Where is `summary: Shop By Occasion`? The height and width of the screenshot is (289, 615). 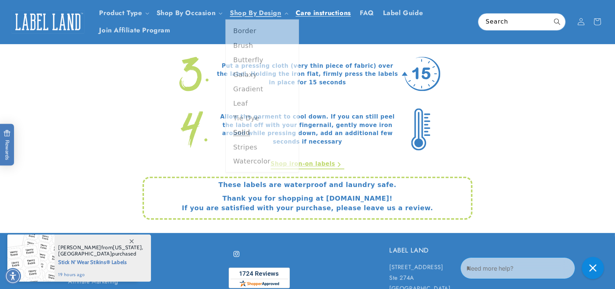
summary: Shop By Occasion is located at coordinates (189, 13).